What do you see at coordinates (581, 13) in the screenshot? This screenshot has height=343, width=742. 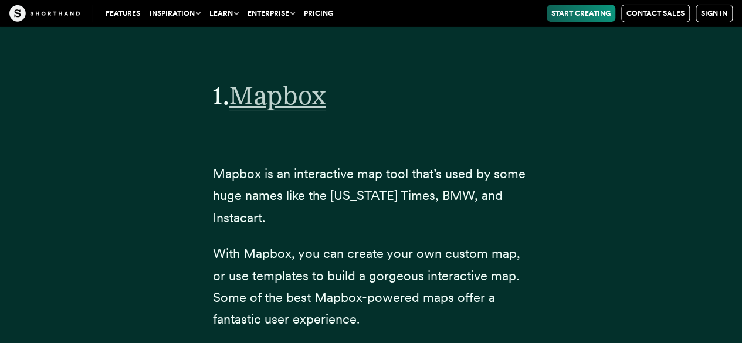 I see `a: Start Creating` at bounding box center [581, 13].